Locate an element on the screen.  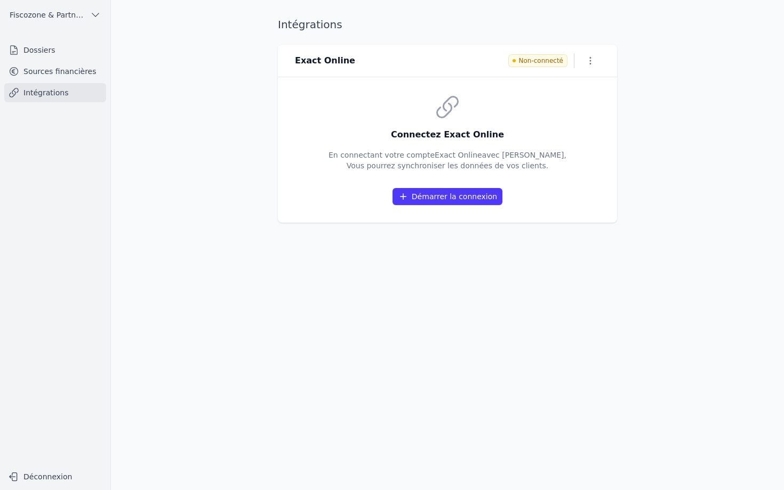
a: Dossiers is located at coordinates (55, 50).